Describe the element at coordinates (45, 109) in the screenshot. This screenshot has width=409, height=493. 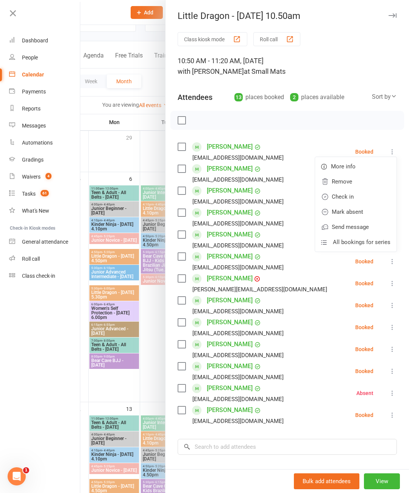
I see `a: Reports` at that location.